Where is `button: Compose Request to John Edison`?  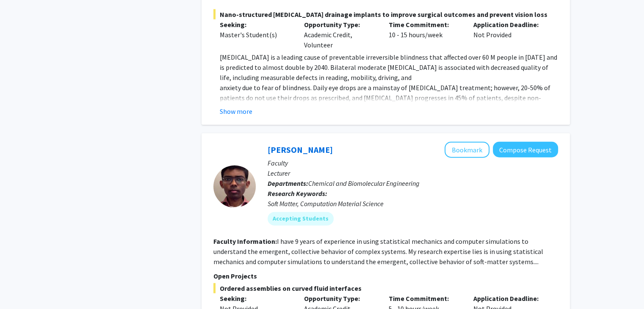 button: Compose Request to John Edison is located at coordinates (525, 149).